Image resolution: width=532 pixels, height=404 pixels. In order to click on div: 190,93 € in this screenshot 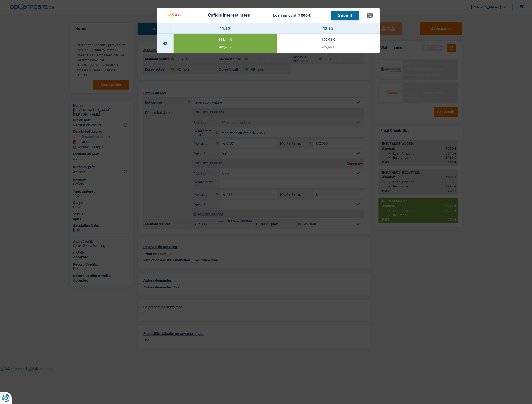, I will do `click(328, 39)`.